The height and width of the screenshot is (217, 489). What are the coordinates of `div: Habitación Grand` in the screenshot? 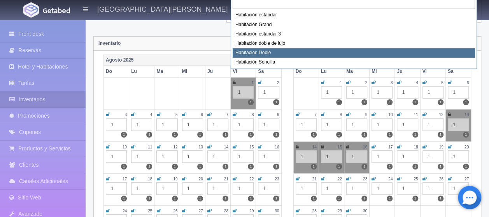 It's located at (354, 25).